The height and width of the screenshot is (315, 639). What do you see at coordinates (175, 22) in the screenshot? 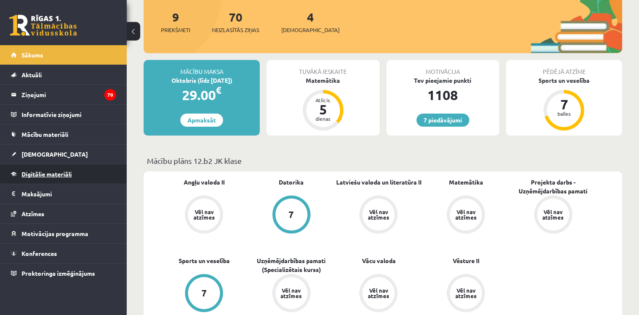
I see `a: 9Priekšmeti` at bounding box center [175, 22].